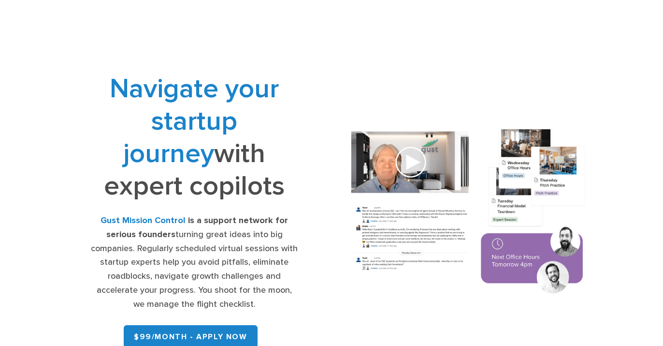 This screenshot has width=663, height=346. What do you see at coordinates (143, 220) in the screenshot?
I see `strong: Gust Mission Control` at bounding box center [143, 220].